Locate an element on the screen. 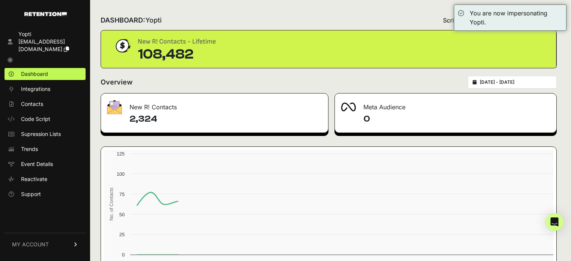 The height and width of the screenshot is (261, 571). text: 75 is located at coordinates (122, 194).